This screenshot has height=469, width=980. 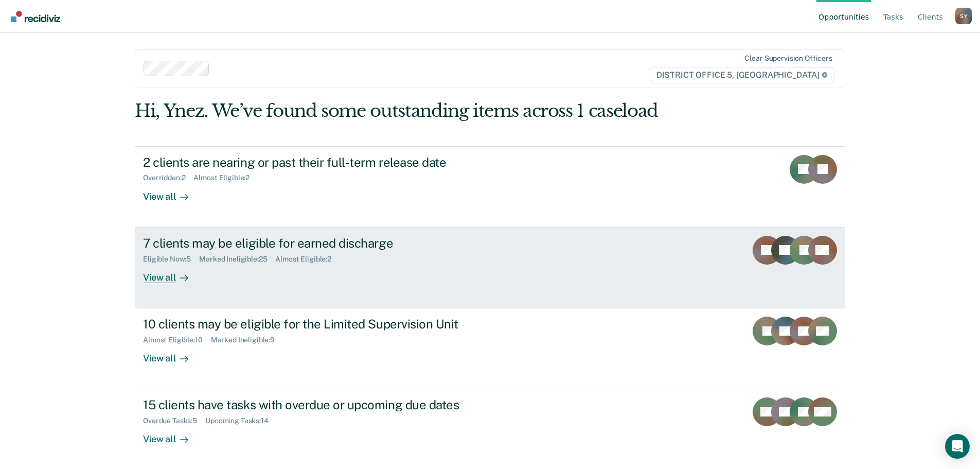 What do you see at coordinates (324, 405) in the screenshot?
I see `div: 15 clients have tasks with overdue or upcoming due dates` at bounding box center [324, 405].